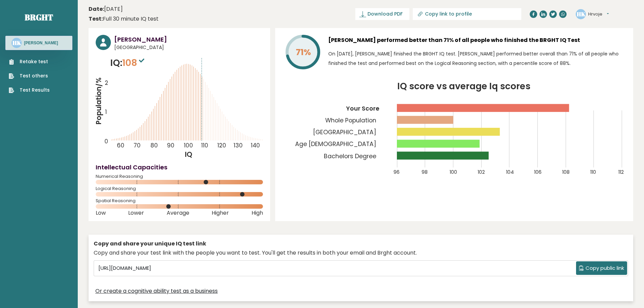 This screenshot has height=308, width=644. I want to click on tspan: 140, so click(255, 146).